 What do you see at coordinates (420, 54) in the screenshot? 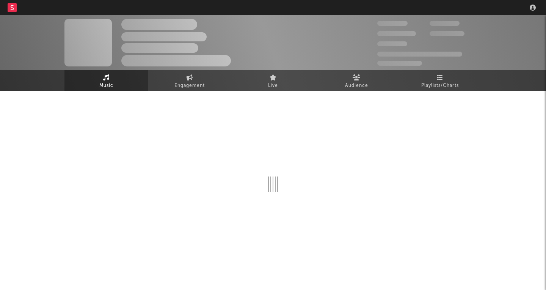
I see `span: 50,000,000 Monthly Listeners` at bounding box center [420, 54].